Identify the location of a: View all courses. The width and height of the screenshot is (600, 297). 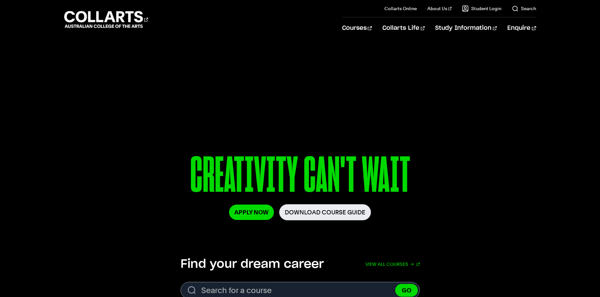
(392, 264).